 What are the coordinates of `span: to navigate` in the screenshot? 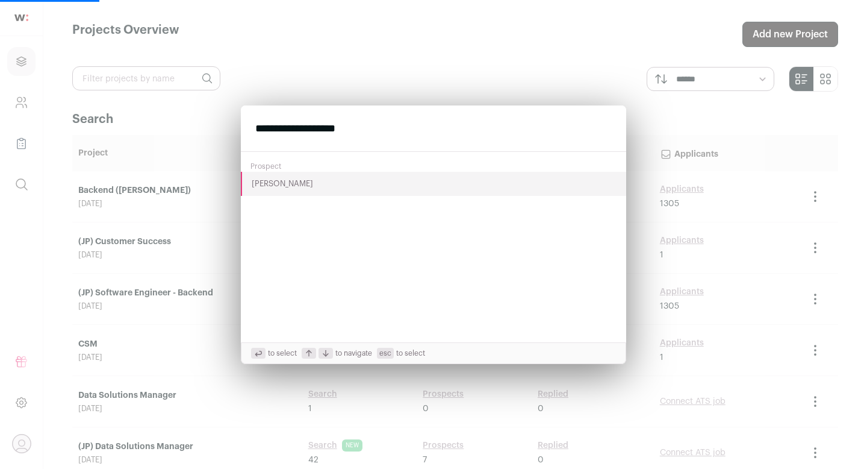 It's located at (337, 353).